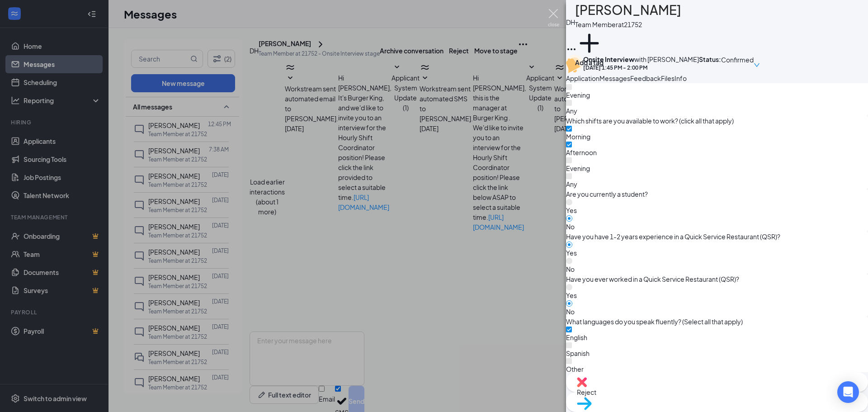 The image size is (868, 412). What do you see at coordinates (607, 194) in the screenshot?
I see `span: Are you currently a student?` at bounding box center [607, 194].